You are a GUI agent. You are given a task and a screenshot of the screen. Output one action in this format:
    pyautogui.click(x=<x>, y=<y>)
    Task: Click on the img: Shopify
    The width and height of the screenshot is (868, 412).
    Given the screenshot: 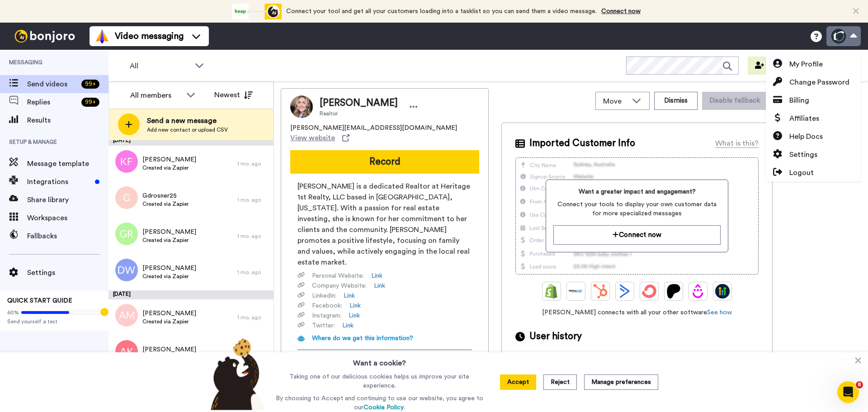 What is the action you would take?
    pyautogui.click(x=552, y=292)
    